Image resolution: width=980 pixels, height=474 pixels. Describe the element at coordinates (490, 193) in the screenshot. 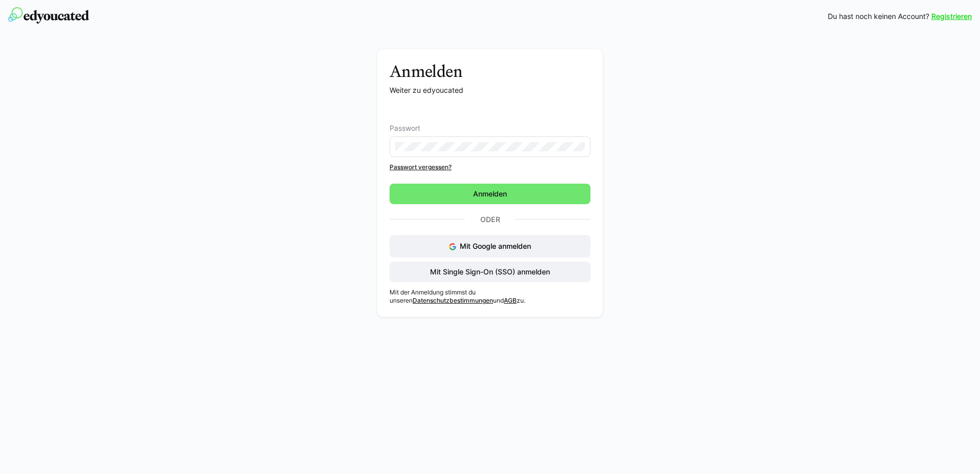

I see `span: Anmelden` at that location.